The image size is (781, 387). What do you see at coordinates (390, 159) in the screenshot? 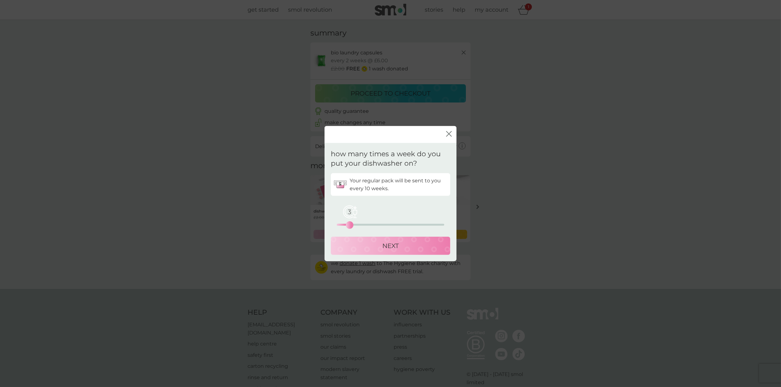
I see `p: how many times a week do you put your dishwasher on?` at bounding box center [390, 159].